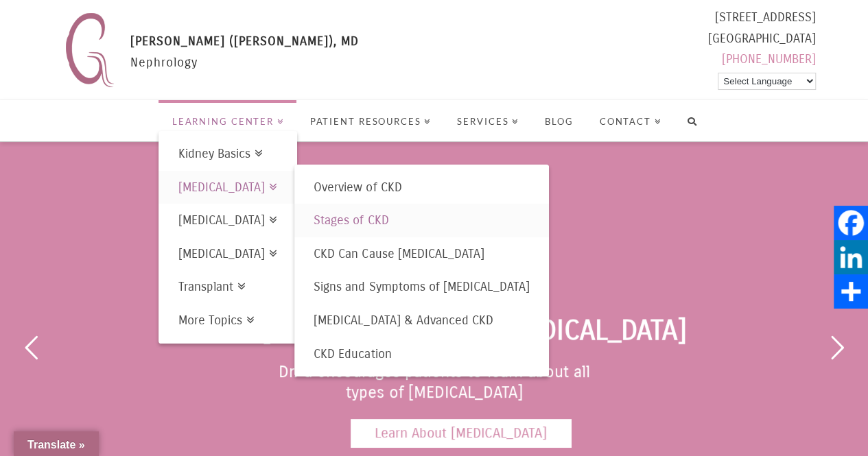  Describe the element at coordinates (487, 121) in the screenshot. I see `a: Services` at that location.